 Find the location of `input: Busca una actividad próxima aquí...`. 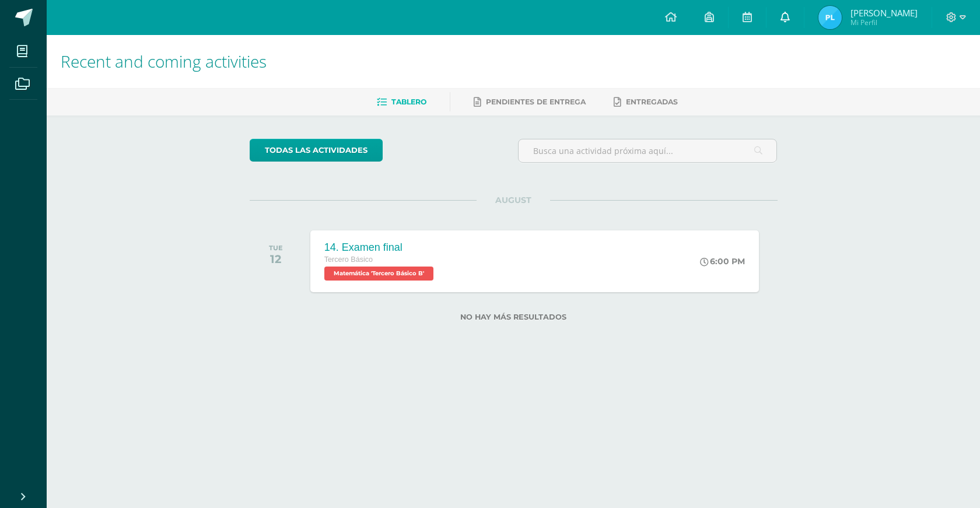

input: Busca una actividad próxima aquí... is located at coordinates (648, 151).